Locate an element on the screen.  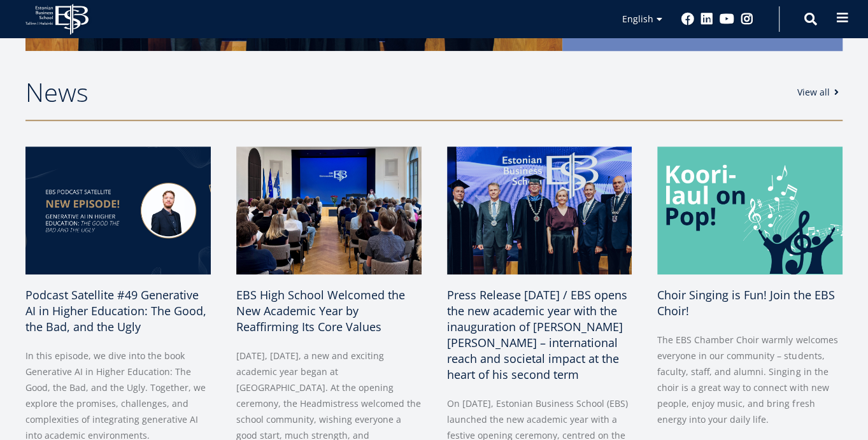
a: Youtube is located at coordinates (727, 19).